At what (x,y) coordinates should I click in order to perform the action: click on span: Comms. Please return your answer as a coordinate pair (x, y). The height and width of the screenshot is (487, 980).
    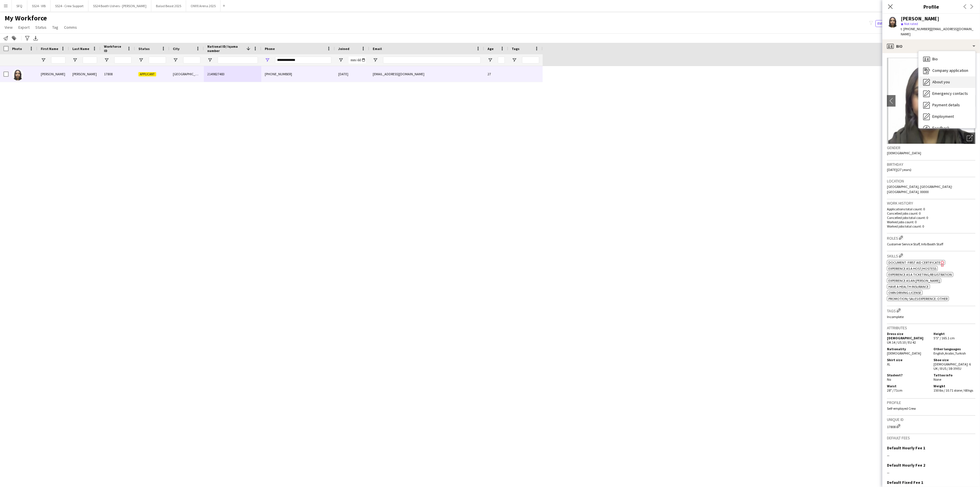
    Looking at the image, I should click on (70, 27).